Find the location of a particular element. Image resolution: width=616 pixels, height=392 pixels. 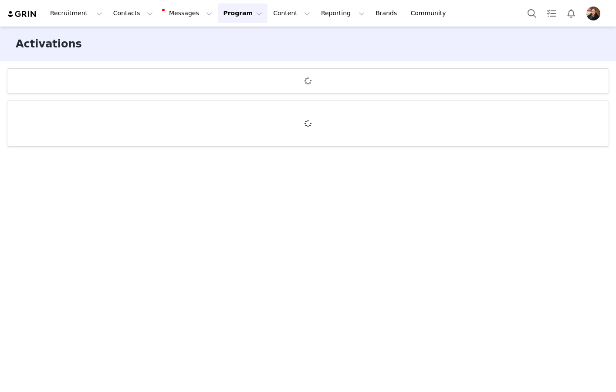

button: Contacts is located at coordinates (133, 13).